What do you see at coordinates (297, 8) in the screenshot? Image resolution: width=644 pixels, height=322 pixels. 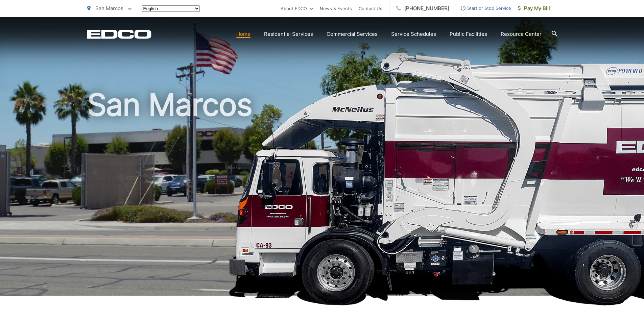 I see `a: About EDCO` at bounding box center [297, 8].